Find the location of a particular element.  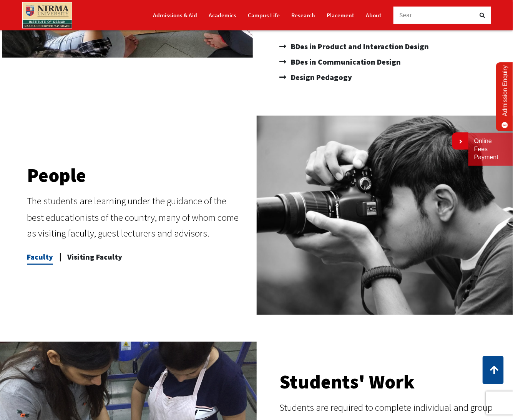

h2: People is located at coordinates (136, 175).